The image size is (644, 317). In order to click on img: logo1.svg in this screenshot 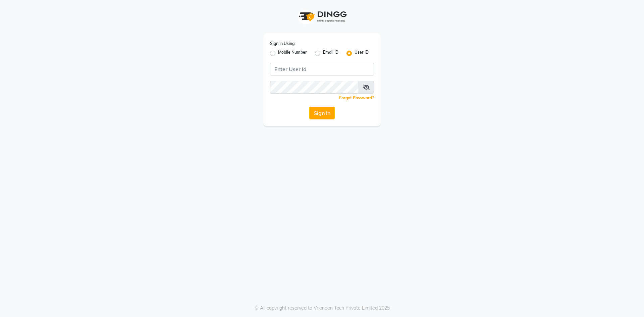, I will do `click(322, 16)`.